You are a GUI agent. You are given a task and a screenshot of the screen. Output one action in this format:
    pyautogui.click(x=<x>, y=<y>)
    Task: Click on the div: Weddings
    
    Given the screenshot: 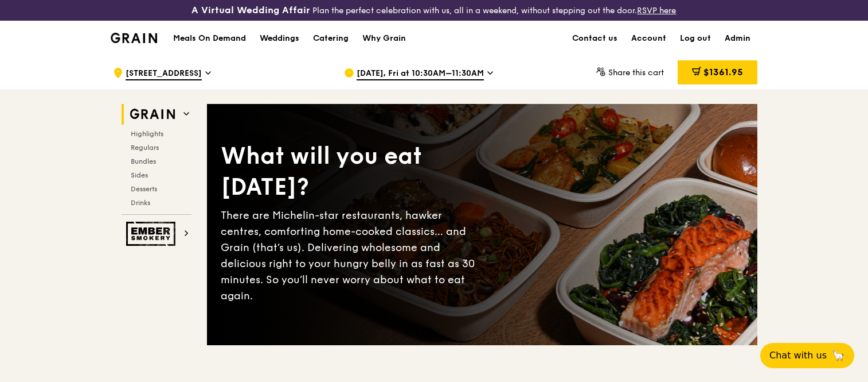 What is the action you would take?
    pyautogui.click(x=280, y=38)
    